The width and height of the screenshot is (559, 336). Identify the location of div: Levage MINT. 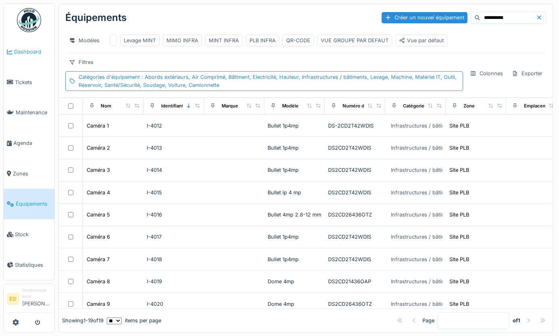
(140, 40).